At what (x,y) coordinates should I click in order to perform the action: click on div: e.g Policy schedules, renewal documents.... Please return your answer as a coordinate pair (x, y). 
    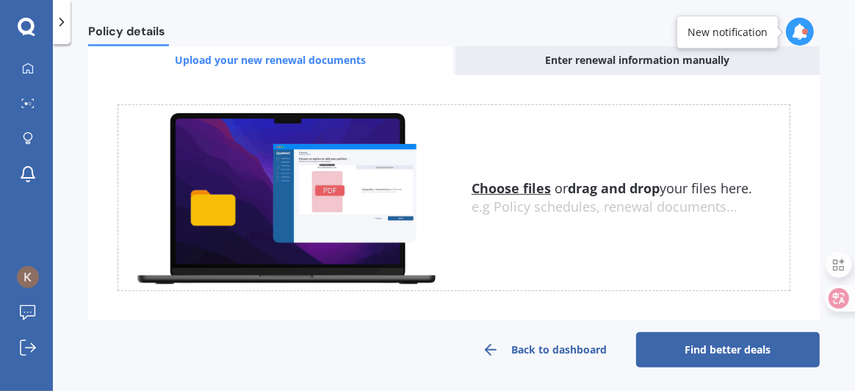
    Looking at the image, I should click on (630, 207).